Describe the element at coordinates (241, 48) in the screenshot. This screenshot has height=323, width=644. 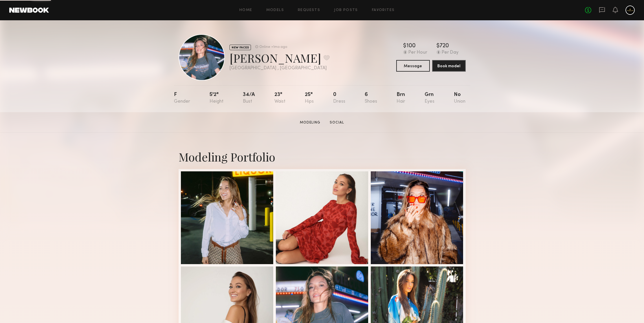
I see `div: NEW FACES` at that location.